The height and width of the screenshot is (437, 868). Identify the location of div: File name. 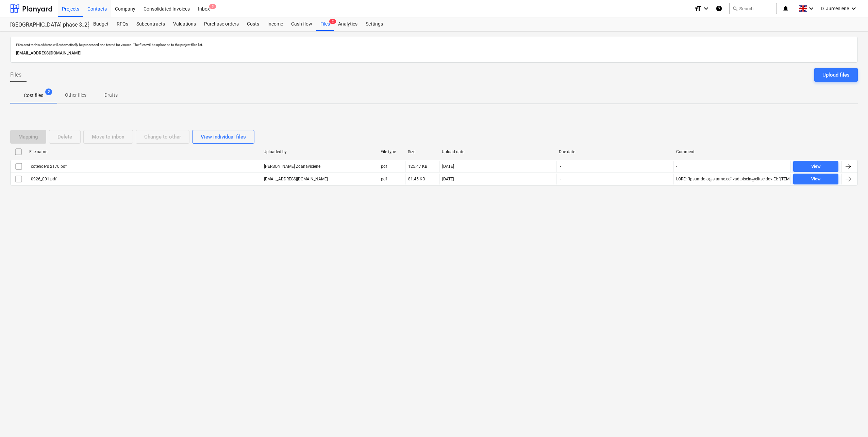
(144, 152).